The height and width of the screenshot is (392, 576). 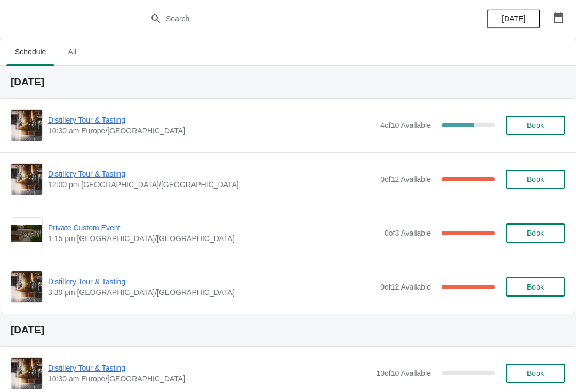 I want to click on span: All, so click(x=72, y=52).